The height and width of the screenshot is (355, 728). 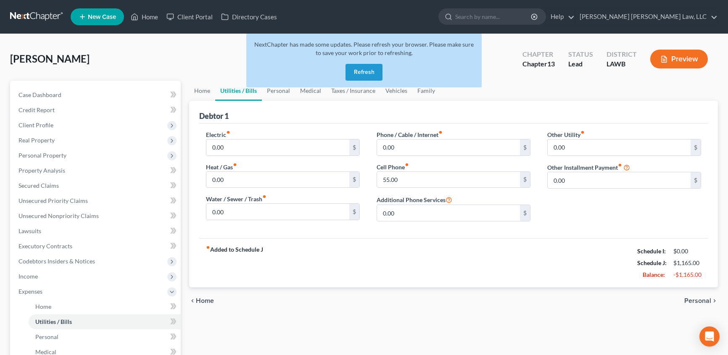 What do you see at coordinates (622, 64) in the screenshot?
I see `div: LAWB` at bounding box center [622, 64].